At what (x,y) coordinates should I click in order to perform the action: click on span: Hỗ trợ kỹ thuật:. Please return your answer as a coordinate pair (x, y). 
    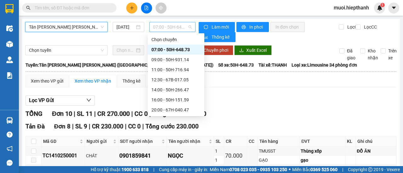
    Looking at the image, I should click on (120, 170).